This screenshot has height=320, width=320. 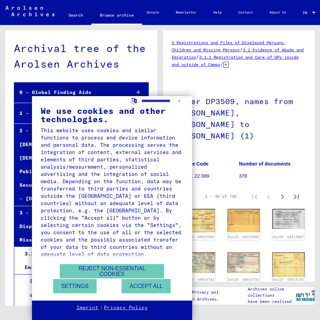 I want to click on button: Reject non-essential cookies, so click(x=112, y=271).